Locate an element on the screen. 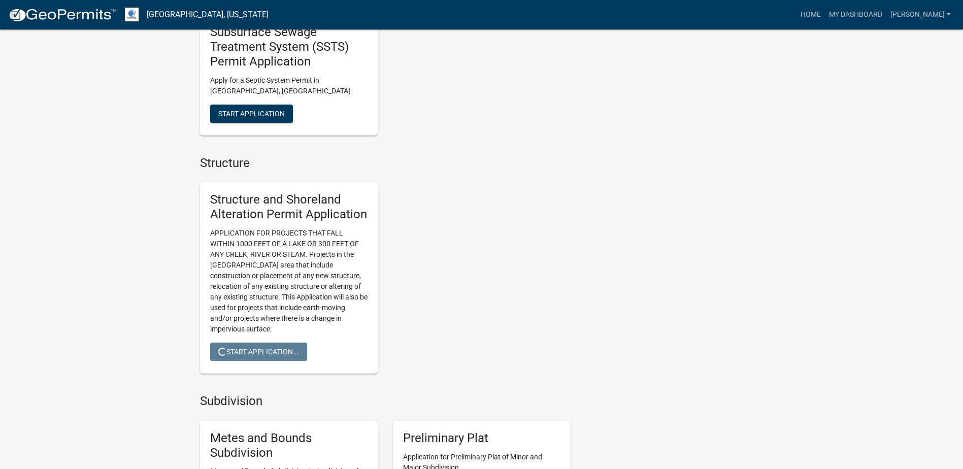 This screenshot has width=963, height=469. a: Home is located at coordinates (811, 15).